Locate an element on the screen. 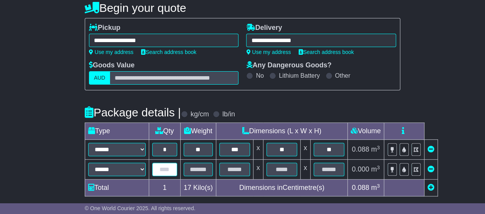 The height and width of the screenshot is (214, 485). td: Dimensions in Centimetre(s) is located at coordinates (281, 188).